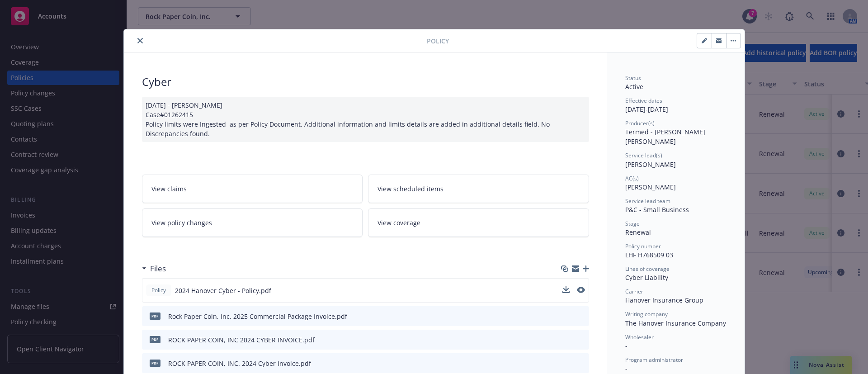 This screenshot has width=868, height=374. Describe the element at coordinates (676, 277) in the screenshot. I see `div: Cyber Liability` at that location.